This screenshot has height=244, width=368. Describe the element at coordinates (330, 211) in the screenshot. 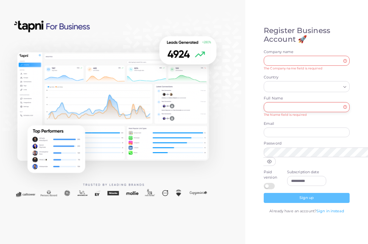

I see `a: Sign in instead` at that location.